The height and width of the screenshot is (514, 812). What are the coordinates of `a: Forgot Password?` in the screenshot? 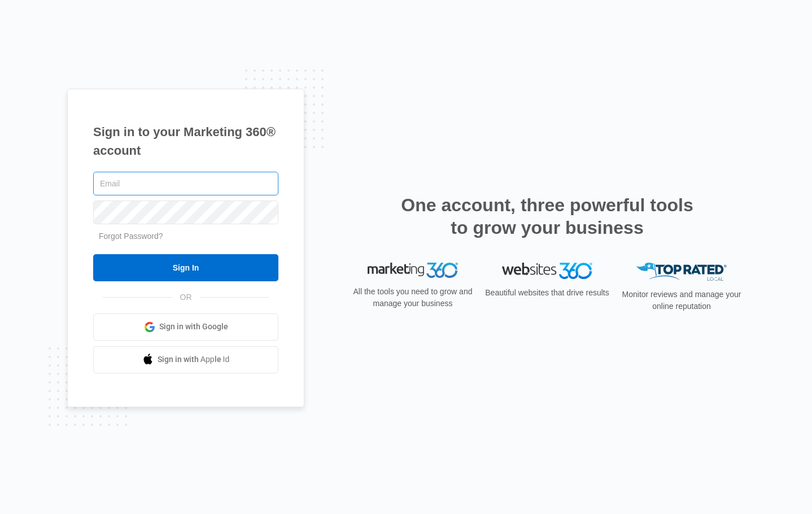 It's located at (131, 236).